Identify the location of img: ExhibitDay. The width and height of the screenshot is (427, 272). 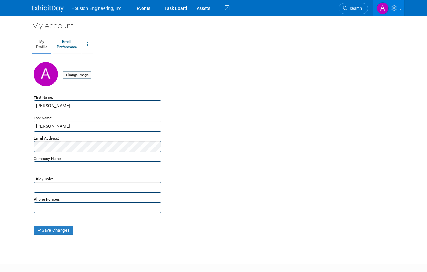
(48, 9).